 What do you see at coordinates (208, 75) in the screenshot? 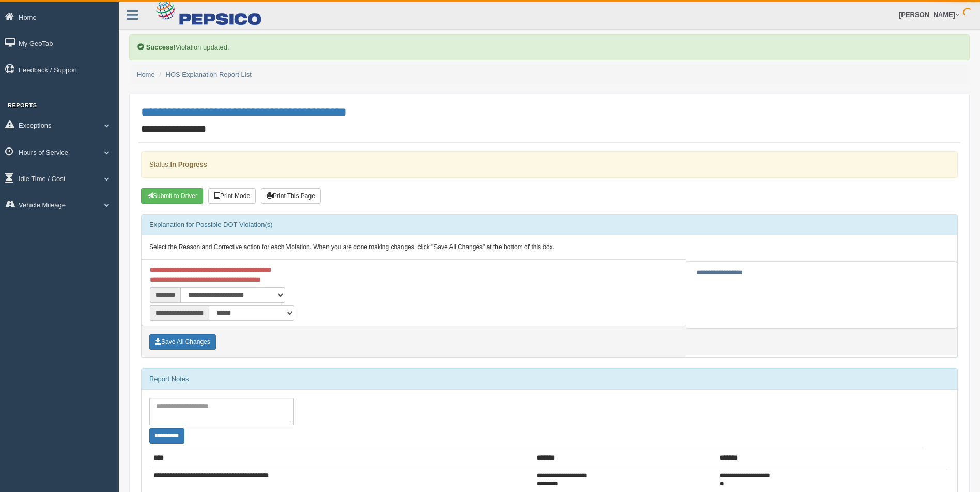
I see `a: HOS Explanation Report List` at bounding box center [208, 75].